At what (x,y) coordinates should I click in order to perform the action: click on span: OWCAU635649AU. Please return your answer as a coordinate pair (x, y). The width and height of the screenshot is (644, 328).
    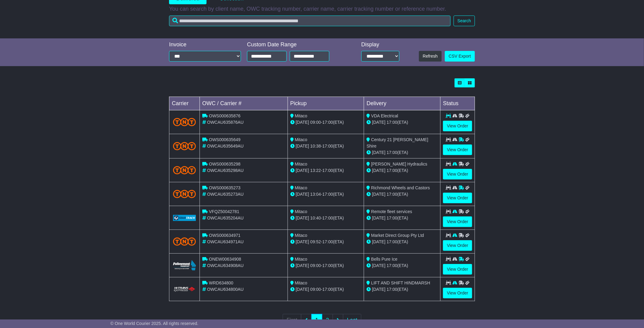
    Looking at the image, I should click on (225, 146).